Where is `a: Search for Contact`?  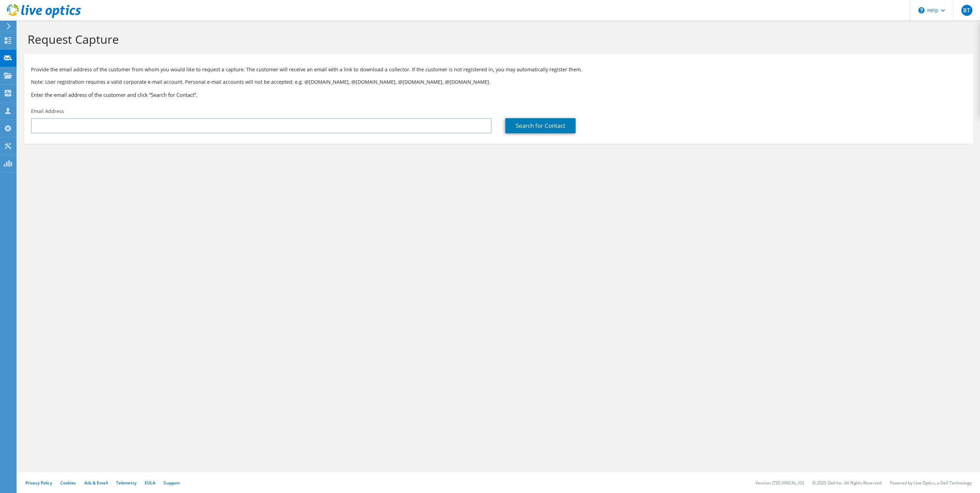
a: Search for Contact is located at coordinates (540, 126).